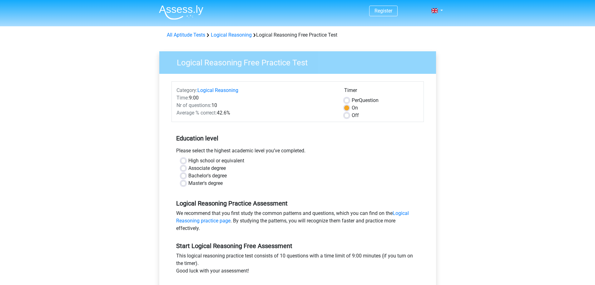 This screenshot has height=285, width=595. I want to click on span: Category:, so click(187, 90).